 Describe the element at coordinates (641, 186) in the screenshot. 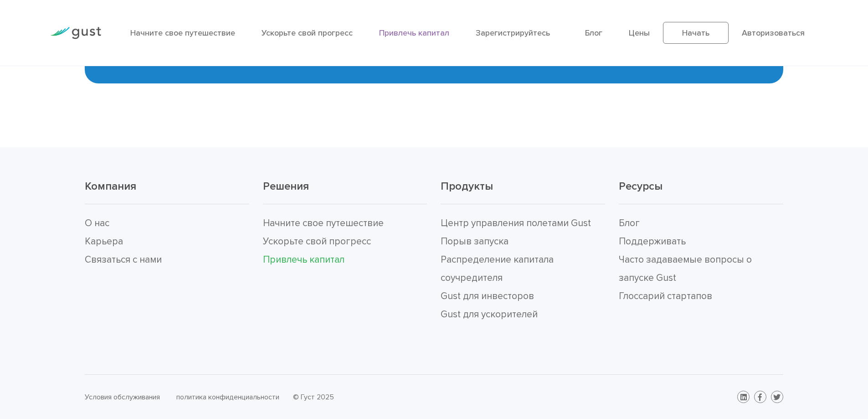

I see `font: Ресурсы` at that location.